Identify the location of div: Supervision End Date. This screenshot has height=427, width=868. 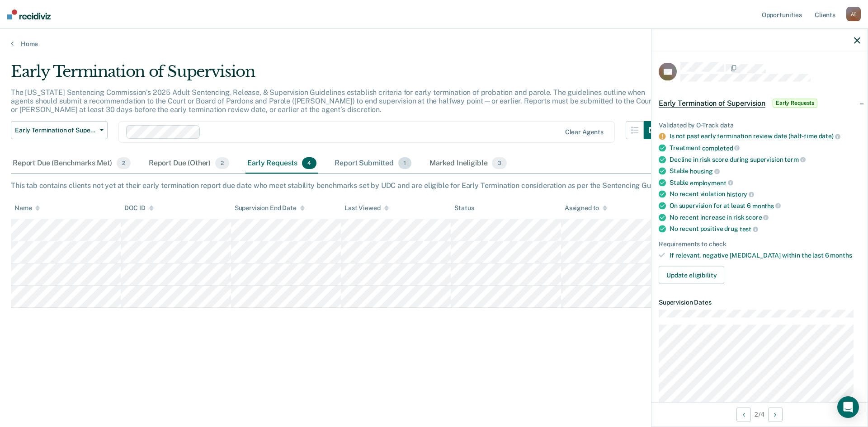
(270, 208).